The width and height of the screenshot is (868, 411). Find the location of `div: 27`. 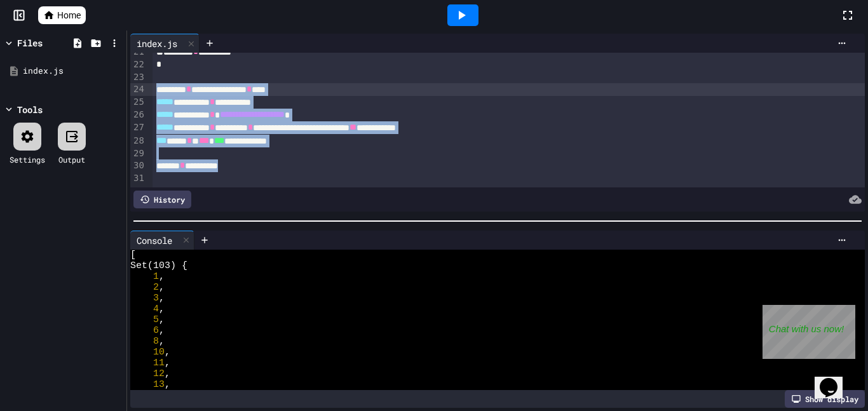

div: 27 is located at coordinates (138, 127).